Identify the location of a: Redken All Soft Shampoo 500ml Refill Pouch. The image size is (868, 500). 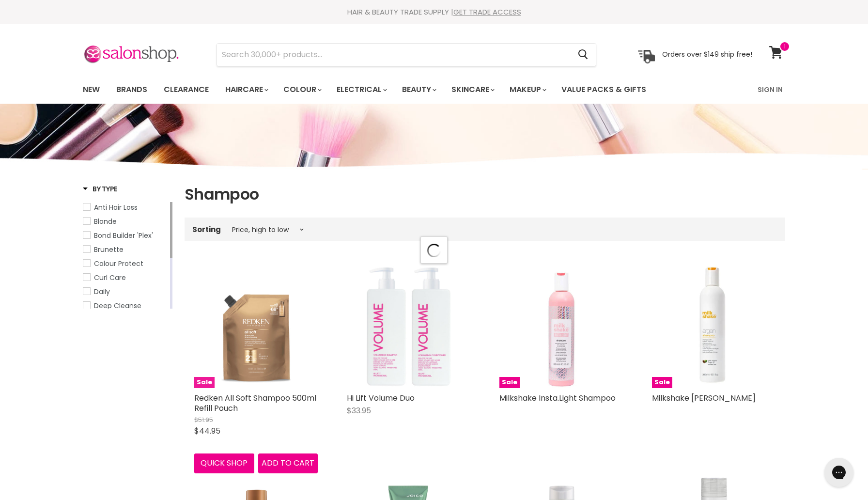
(255, 403).